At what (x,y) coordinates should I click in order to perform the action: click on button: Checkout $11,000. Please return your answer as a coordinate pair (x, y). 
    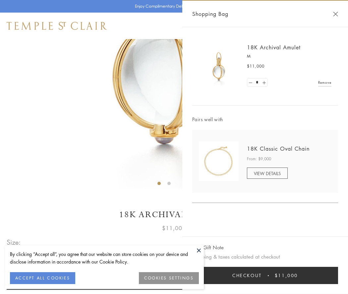
    Looking at the image, I should click on (265, 276).